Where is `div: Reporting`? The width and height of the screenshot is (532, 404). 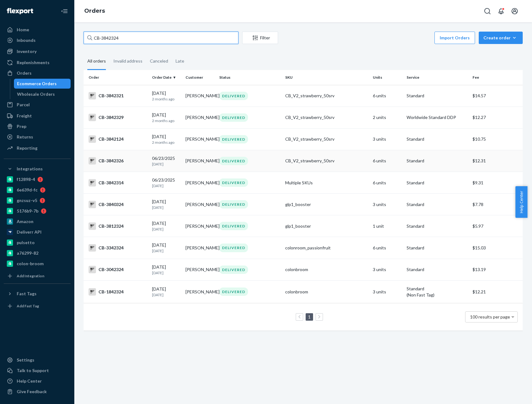 div: Reporting is located at coordinates (27, 148).